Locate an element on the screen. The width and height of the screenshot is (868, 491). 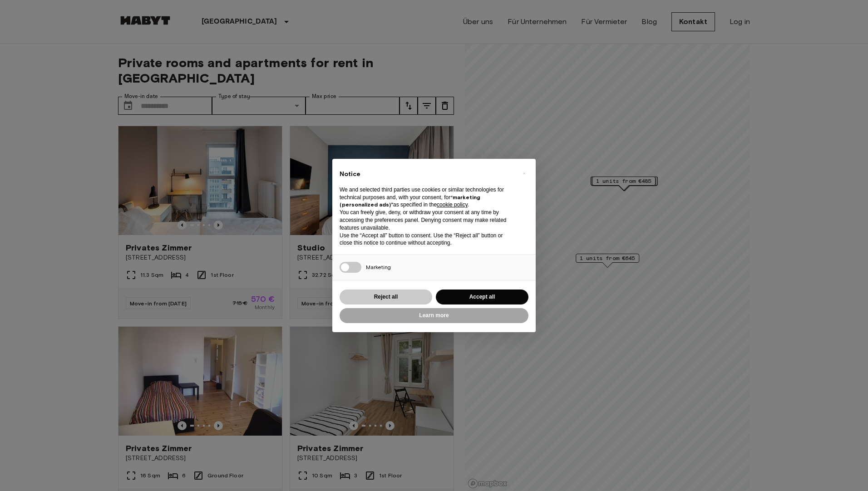
p: You can freely give, deny, or withdraw your consent at any time by accessing the preferences pane... is located at coordinates (427, 220).